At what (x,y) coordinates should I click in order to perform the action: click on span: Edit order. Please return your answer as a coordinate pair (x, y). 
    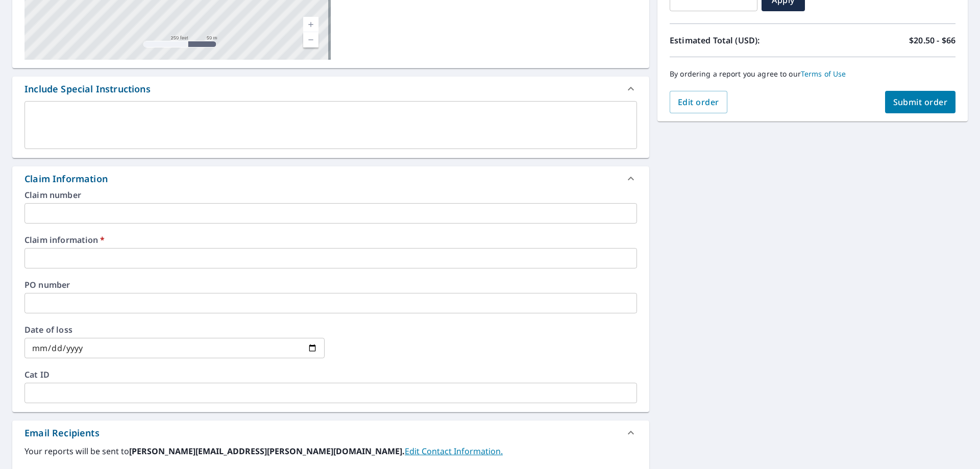
    Looking at the image, I should click on (698, 102).